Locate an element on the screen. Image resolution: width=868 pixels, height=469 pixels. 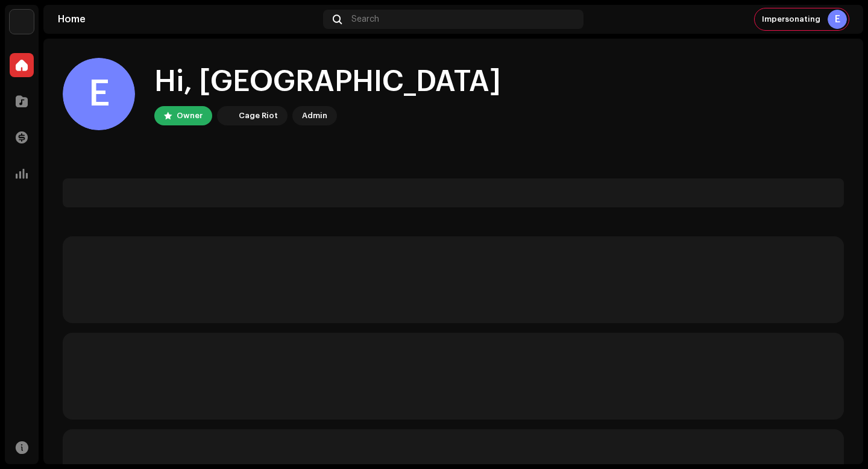
span: Search is located at coordinates (366, 20).